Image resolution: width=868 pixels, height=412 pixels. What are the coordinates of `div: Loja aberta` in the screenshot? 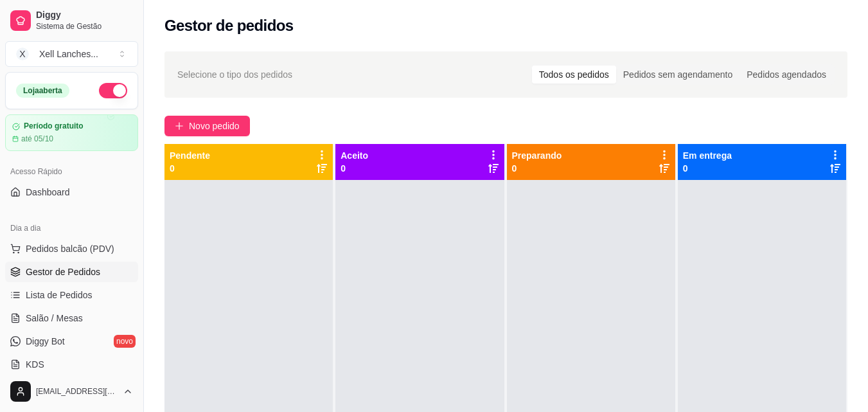 It's located at (42, 91).